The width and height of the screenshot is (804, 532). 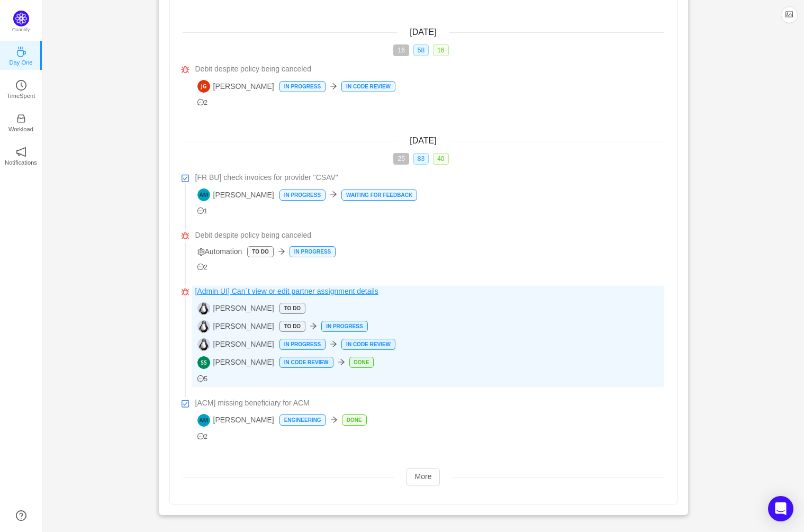 I want to click on i: icon: coffee, so click(x=21, y=52).